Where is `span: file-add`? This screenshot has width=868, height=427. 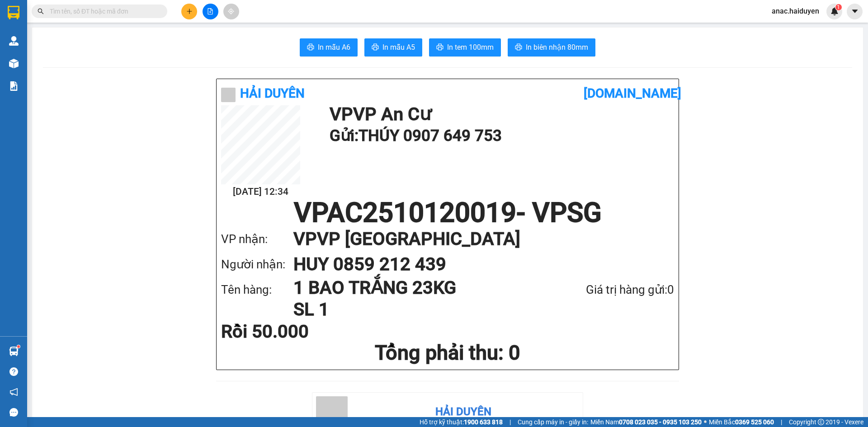 span: file-add is located at coordinates (211, 11).